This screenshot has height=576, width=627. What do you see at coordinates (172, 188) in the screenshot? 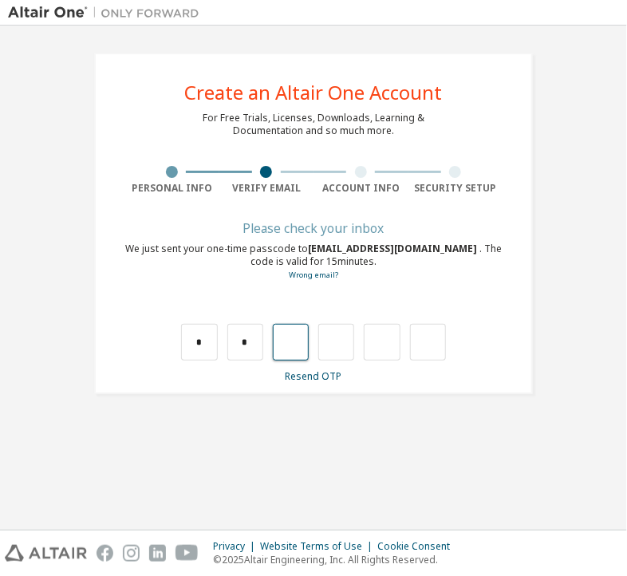
I see `div: Personal Info` at bounding box center [172, 188].